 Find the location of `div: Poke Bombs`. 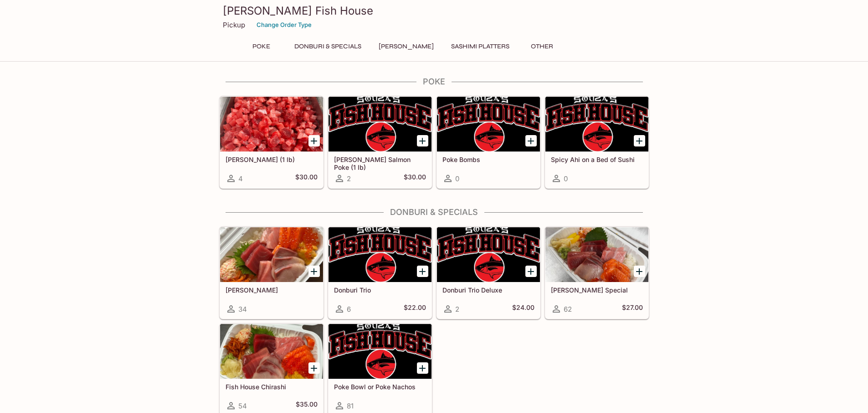

div: Poke Bombs is located at coordinates (488, 124).